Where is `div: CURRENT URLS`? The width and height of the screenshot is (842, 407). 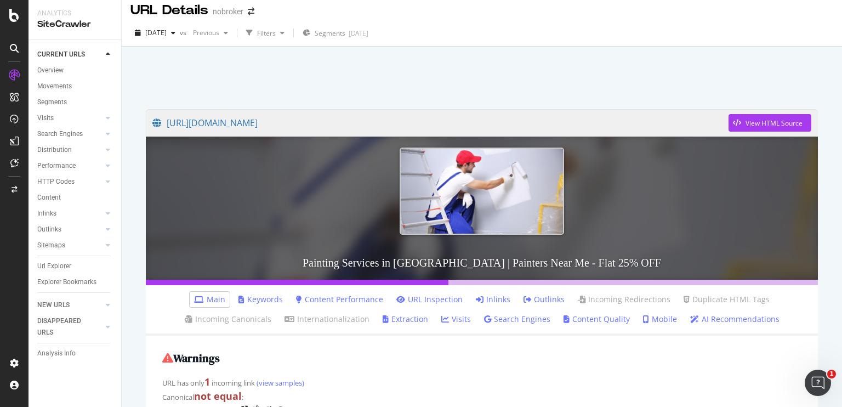
div: CURRENT URLS is located at coordinates (61, 54).